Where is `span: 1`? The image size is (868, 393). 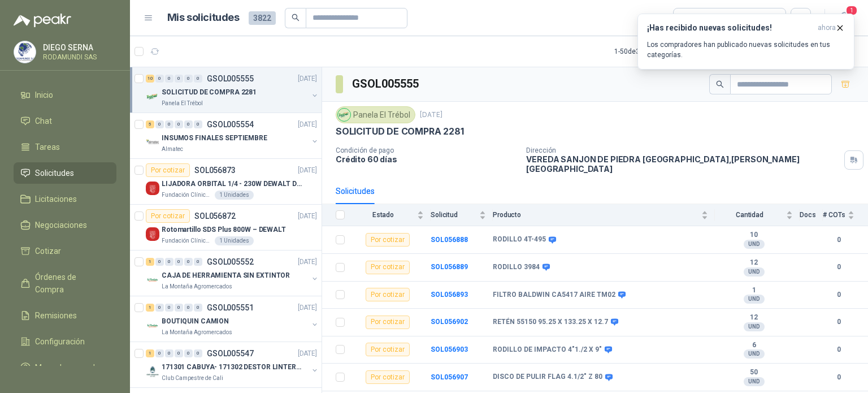
span: 1 is located at coordinates (852, 10).